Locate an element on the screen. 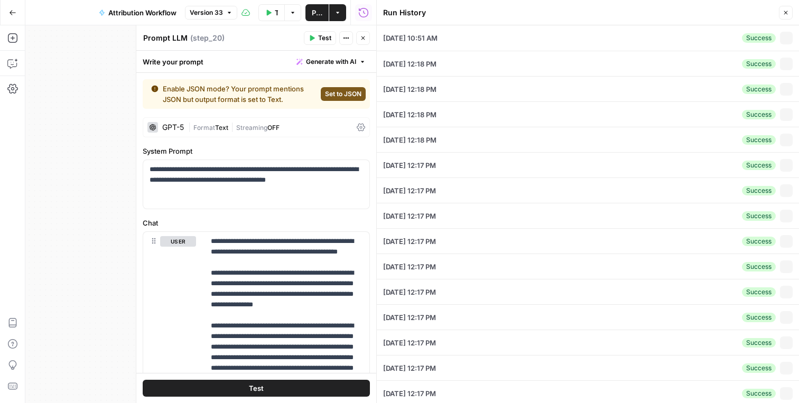  span: Test Data is located at coordinates (276, 13).